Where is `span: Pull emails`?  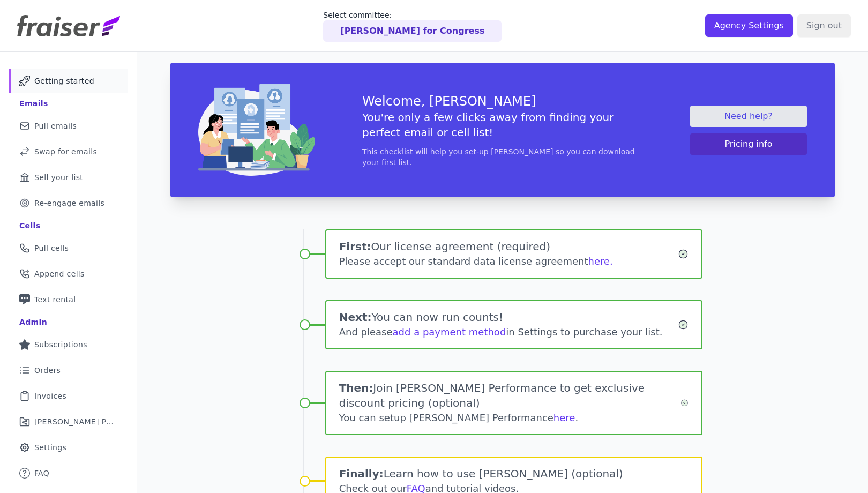
span: Pull emails is located at coordinates (55, 126).